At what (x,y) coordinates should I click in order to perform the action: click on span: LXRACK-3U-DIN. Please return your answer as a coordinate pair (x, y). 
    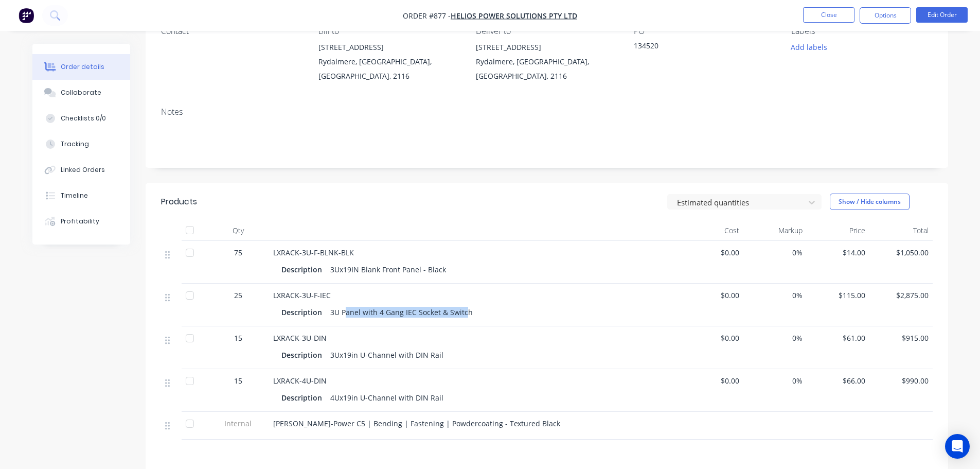
    Looking at the image, I should click on (300, 338).